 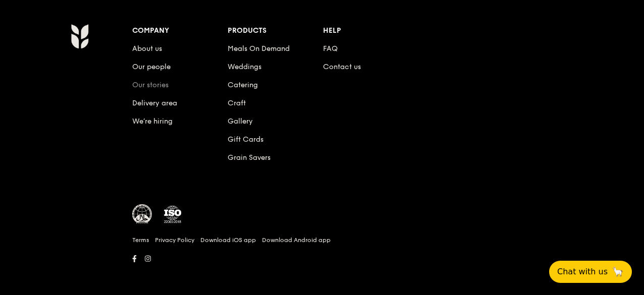 I want to click on a: Grain Savers, so click(x=249, y=158).